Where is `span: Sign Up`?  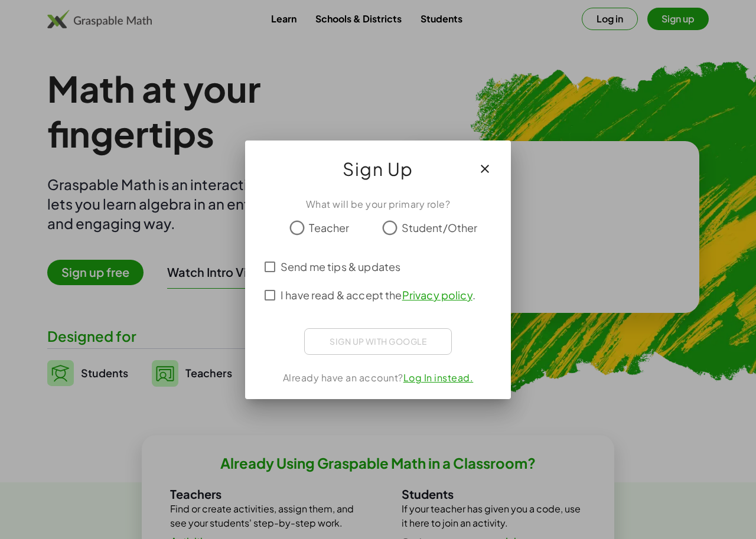
span: Sign Up is located at coordinates (378, 169).